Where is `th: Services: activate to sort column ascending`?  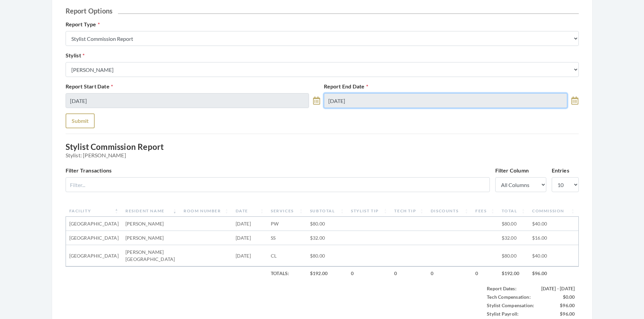
th: Services: activate to sort column ascending is located at coordinates (287, 211).